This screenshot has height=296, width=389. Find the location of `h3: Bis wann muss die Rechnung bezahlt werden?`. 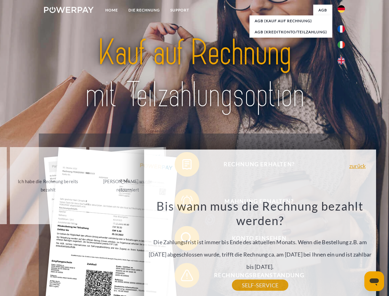

h3: Bis wann muss die Rechnung bezahlt werden? is located at coordinates (261, 213).